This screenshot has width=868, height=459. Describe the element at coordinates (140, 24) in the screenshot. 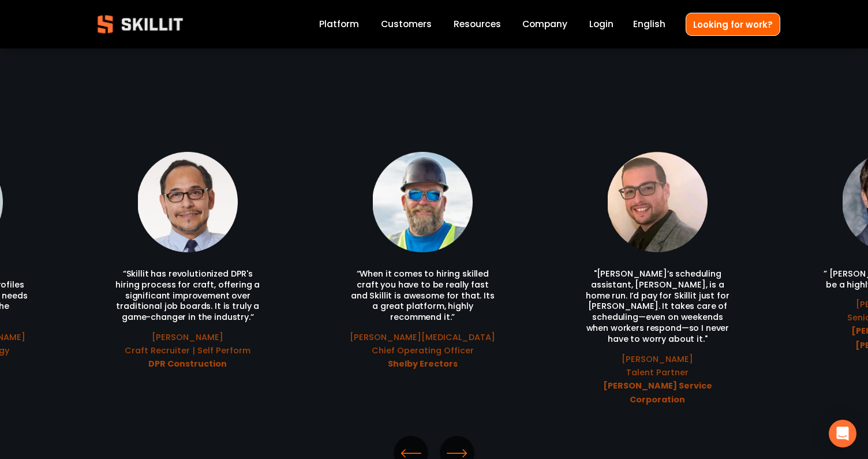

I see `img: Skillit` at that location.